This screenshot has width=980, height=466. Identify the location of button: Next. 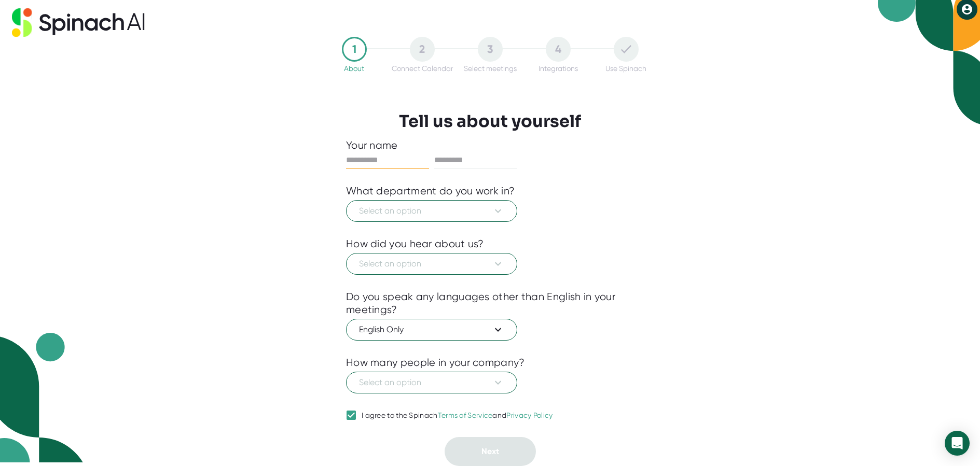
(490, 451).